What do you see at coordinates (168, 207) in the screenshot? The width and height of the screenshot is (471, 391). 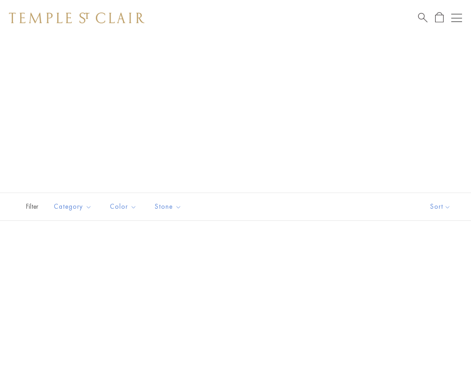 I see `button: Stone` at bounding box center [168, 207].